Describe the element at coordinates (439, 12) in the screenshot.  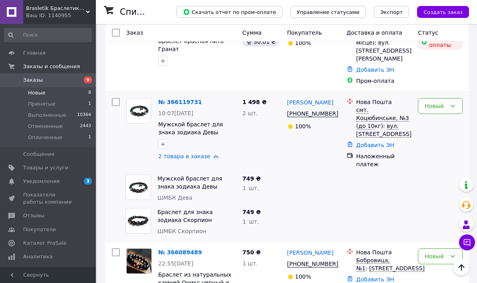
I see `a: Создать заказ` at that location.